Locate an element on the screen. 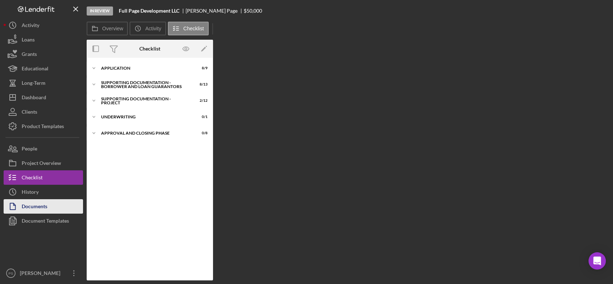 This screenshot has width=613, height=284. a: Dashboard is located at coordinates (43, 98).